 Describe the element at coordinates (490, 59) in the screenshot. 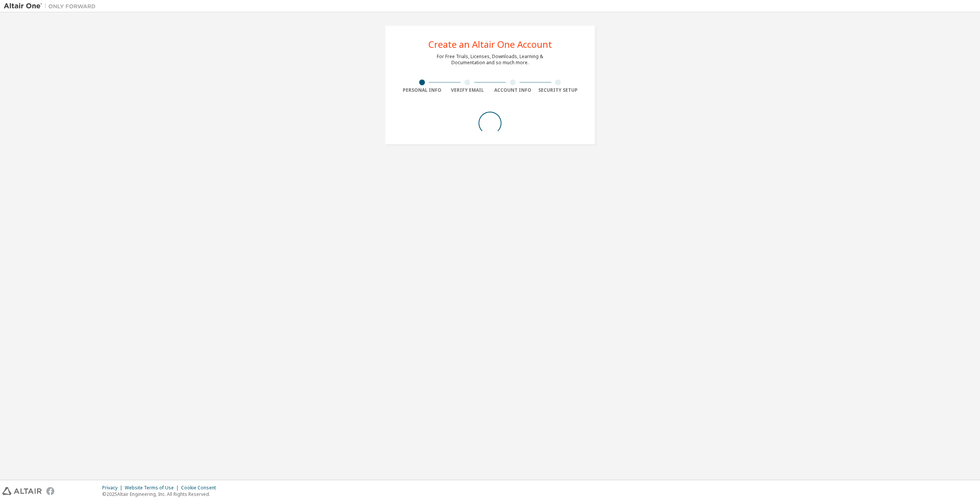

I see `div: For Free Trials, Licenses, Downloads, Learning & Documentation and so much more.` at that location.